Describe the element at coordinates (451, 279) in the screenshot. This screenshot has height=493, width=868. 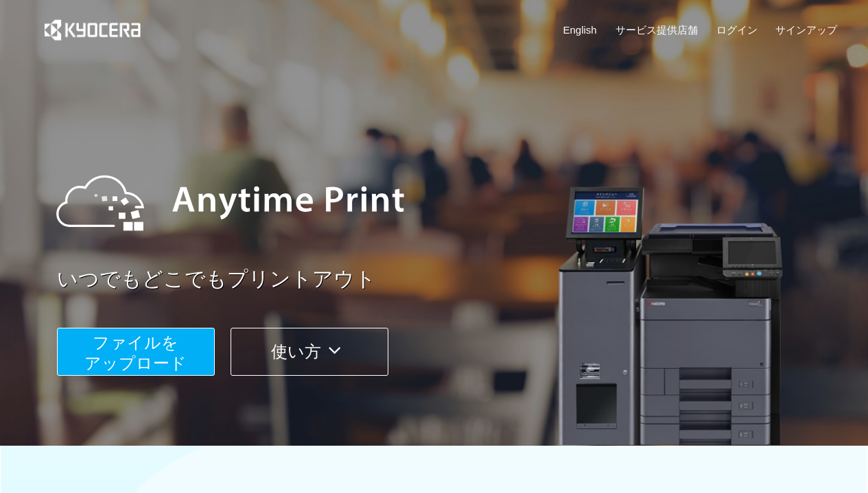
I see `a: いつでもどこでもプリントアウト` at that location.